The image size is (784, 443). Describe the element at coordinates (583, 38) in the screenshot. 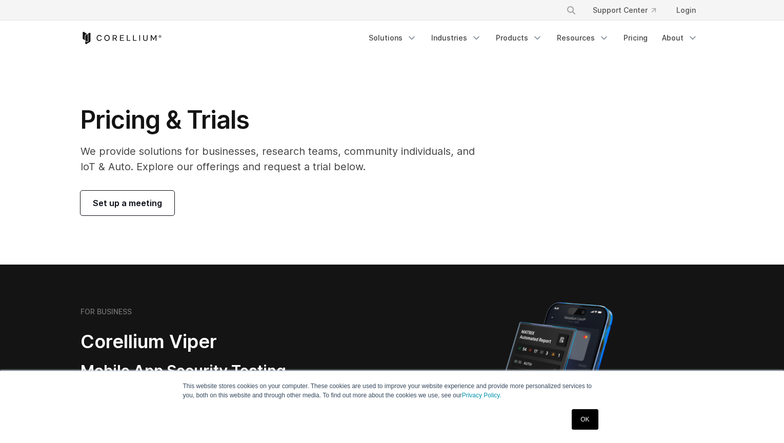

I see `a: Resources` at that location.